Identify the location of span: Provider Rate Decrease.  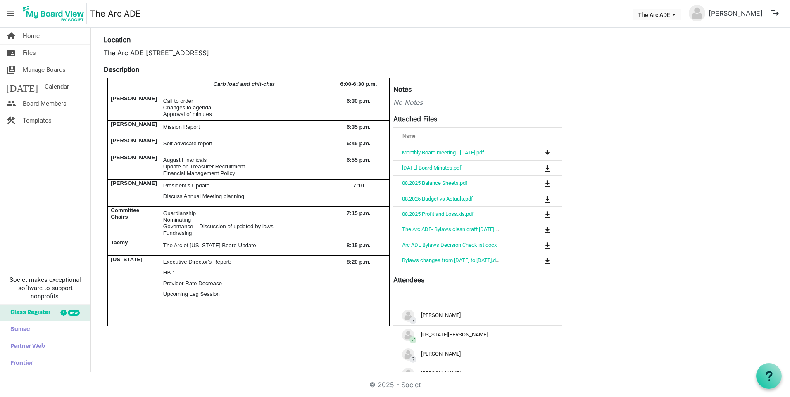
(192, 283).